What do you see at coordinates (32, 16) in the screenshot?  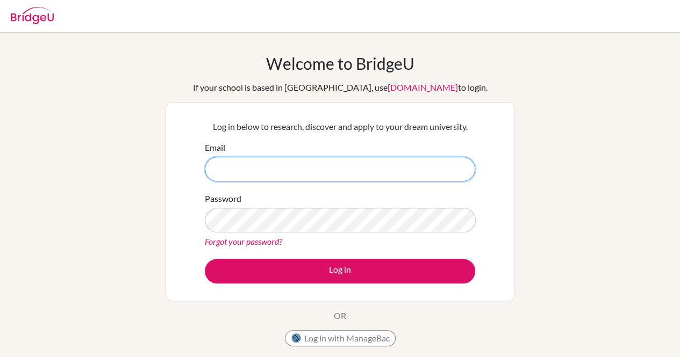 I see `img: Bridge-U` at bounding box center [32, 16].